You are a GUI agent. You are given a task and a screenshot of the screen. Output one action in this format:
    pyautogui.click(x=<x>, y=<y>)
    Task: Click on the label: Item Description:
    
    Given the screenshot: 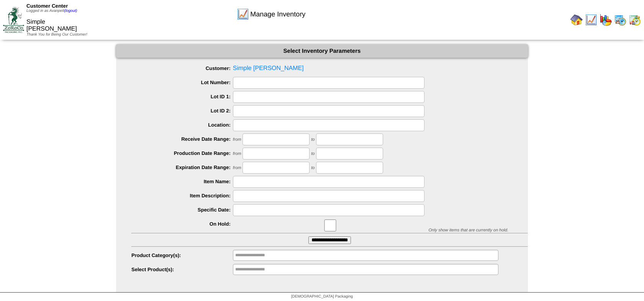 What is the action you would take?
    pyautogui.click(x=182, y=196)
    